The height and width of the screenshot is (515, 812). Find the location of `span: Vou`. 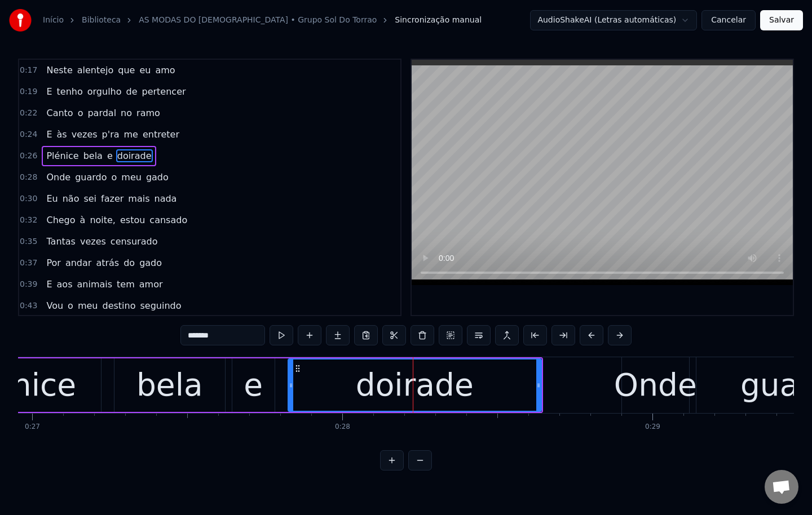

span: Vou is located at coordinates (55, 306).